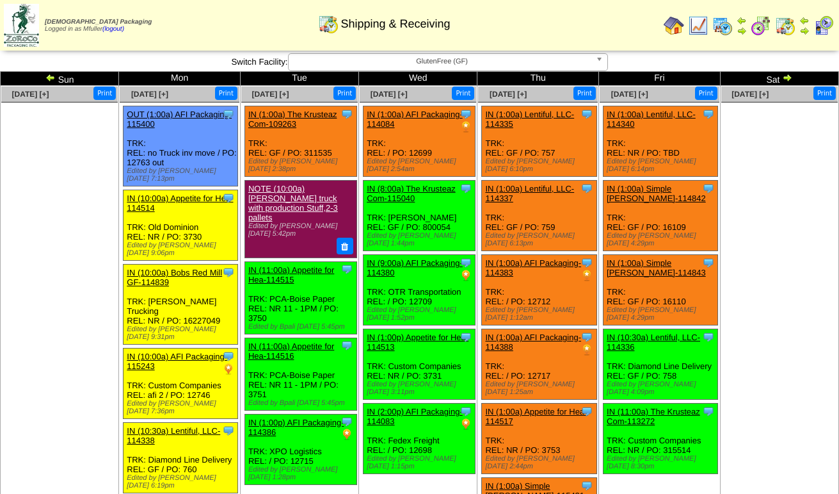  What do you see at coordinates (21, 25) in the screenshot?
I see `img: zoroco-logo-small.webp` at bounding box center [21, 25].